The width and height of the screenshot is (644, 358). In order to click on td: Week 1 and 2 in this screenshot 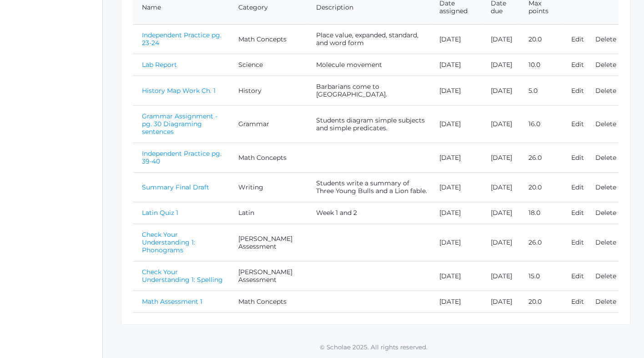, I will do `click(368, 213)`.